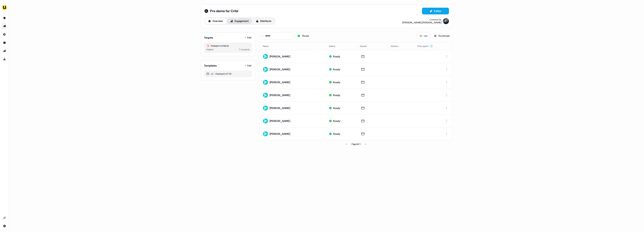 This screenshot has height=232, width=644. Describe the element at coordinates (263, 21) in the screenshot. I see `a: Distribute` at that location.